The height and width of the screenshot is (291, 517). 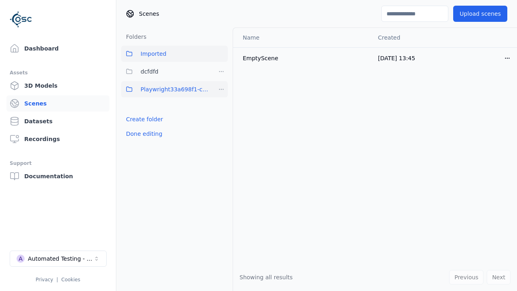 I want to click on button: Done editing, so click(x=144, y=134).